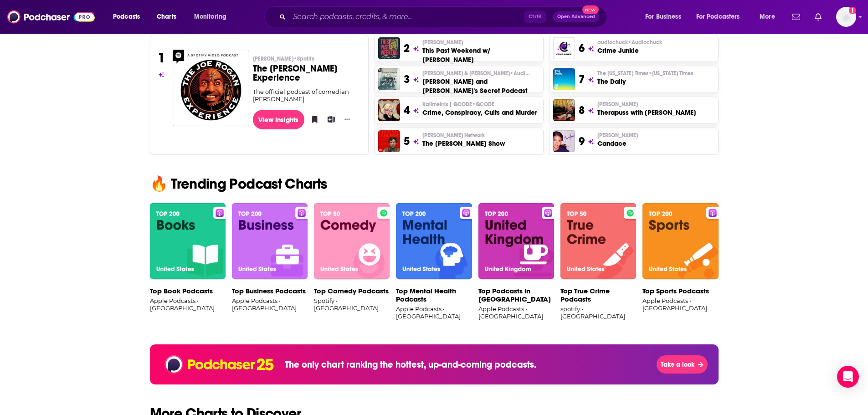 The height and width of the screenshot is (415, 868). Describe the element at coordinates (677, 365) in the screenshot. I see `span: Take a look` at that location.